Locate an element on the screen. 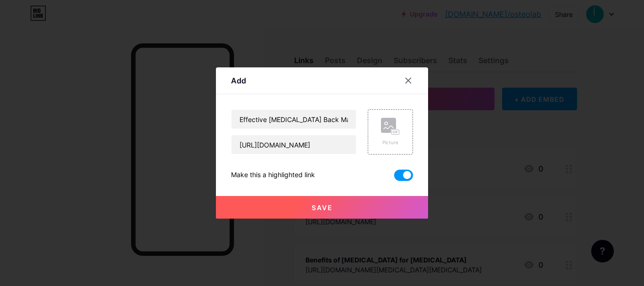 This screenshot has height=286, width=644. span: Save is located at coordinates (322, 207).